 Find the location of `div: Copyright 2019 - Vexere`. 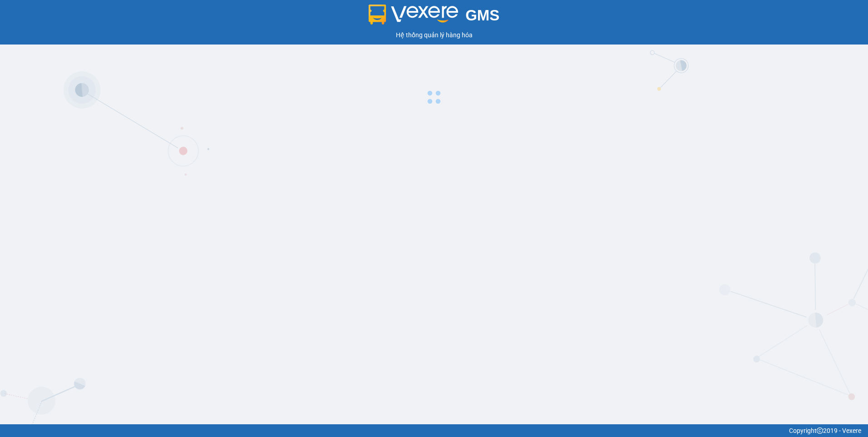

div: Copyright 2019 - Vexere is located at coordinates (434, 431).